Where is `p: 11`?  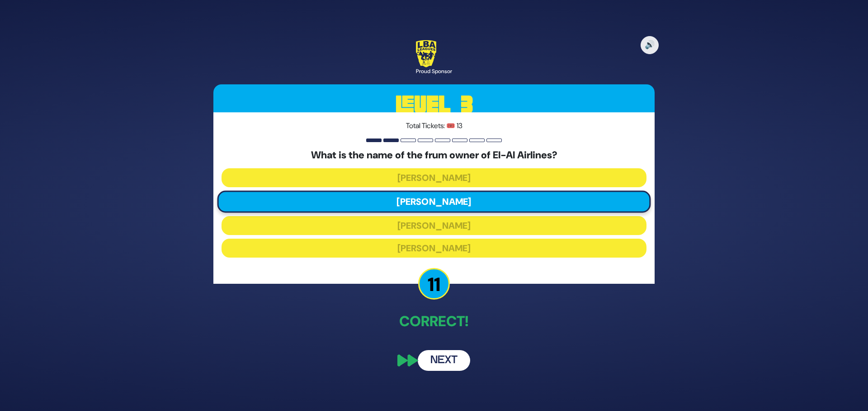 p: 11 is located at coordinates (434, 284).